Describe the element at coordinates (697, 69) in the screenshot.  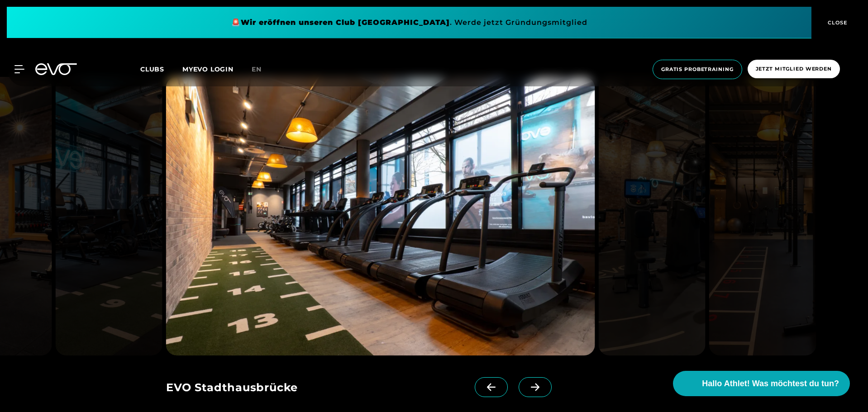
I see `span: Gratis Probetraining` at that location.